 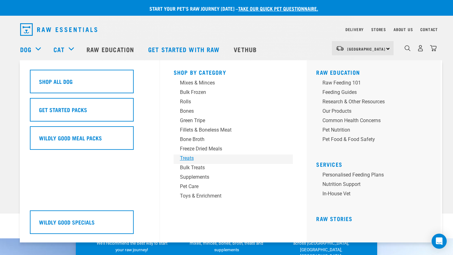 I want to click on div: Toys & Enrichment, so click(x=229, y=196).